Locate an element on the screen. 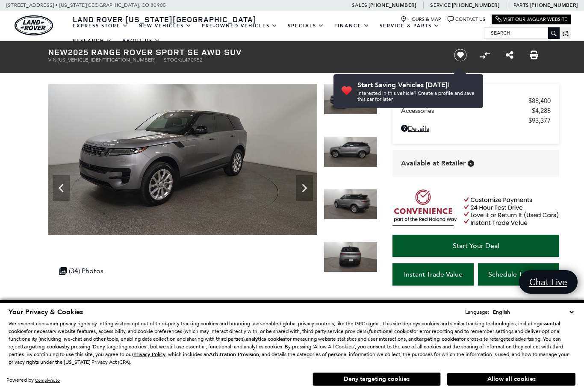 This screenshot has width=584, height=392. a: About Us is located at coordinates (141, 41).